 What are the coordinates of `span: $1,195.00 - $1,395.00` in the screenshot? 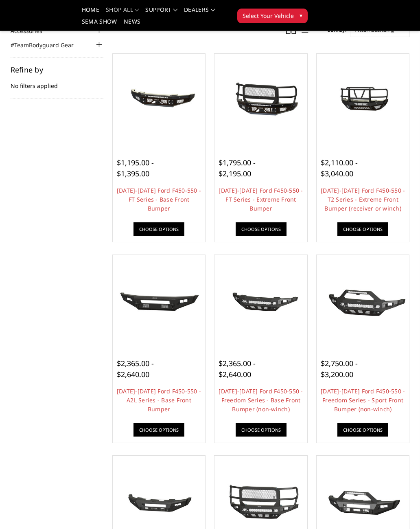 It's located at (135, 168).